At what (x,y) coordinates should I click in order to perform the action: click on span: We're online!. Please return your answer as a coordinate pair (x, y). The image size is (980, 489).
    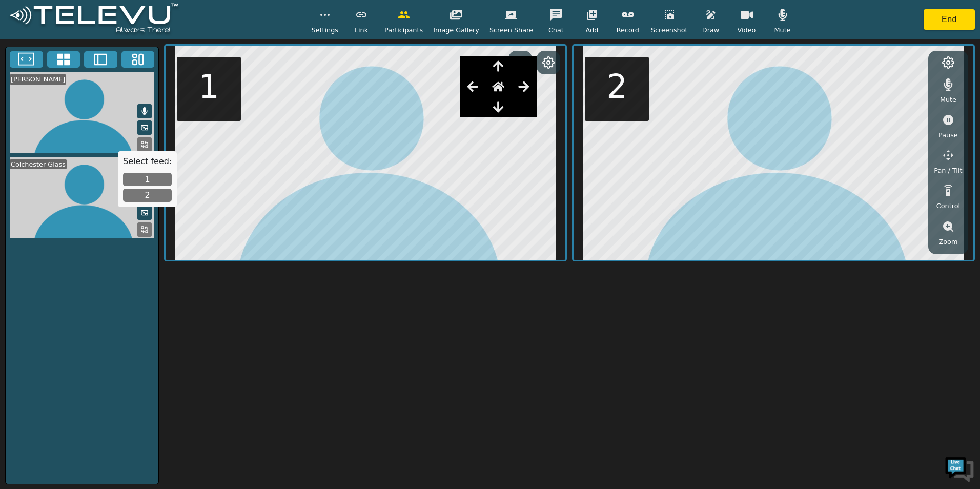
    Looking at the image, I should click on (100, 181).